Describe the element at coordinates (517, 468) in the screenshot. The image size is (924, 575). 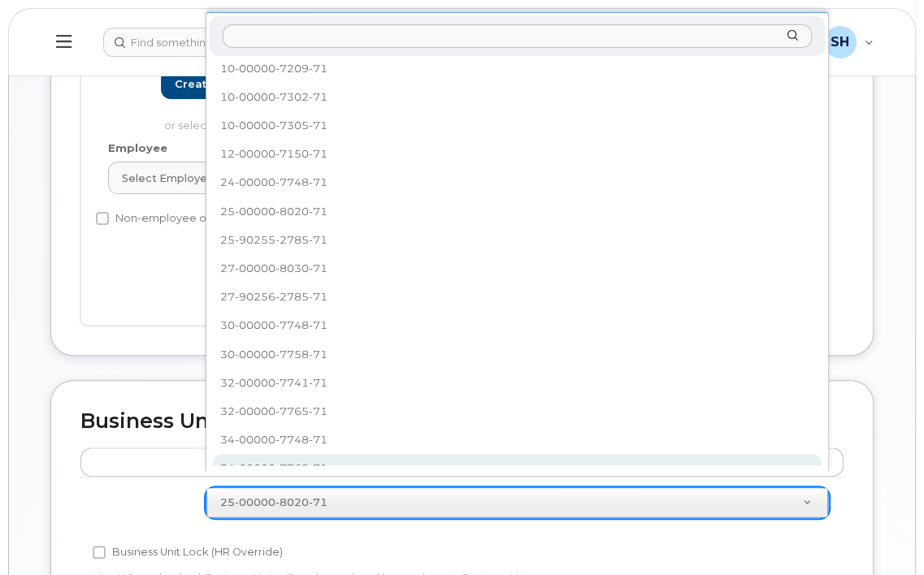
I see `div: 34-00000-7765-71` at that location.